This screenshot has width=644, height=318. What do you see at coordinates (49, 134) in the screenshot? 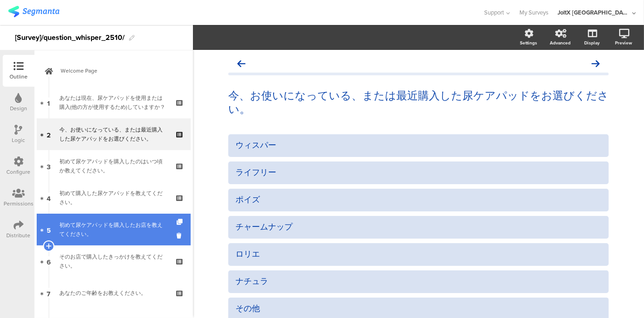
I see `span: 2` at bounding box center [49, 134].